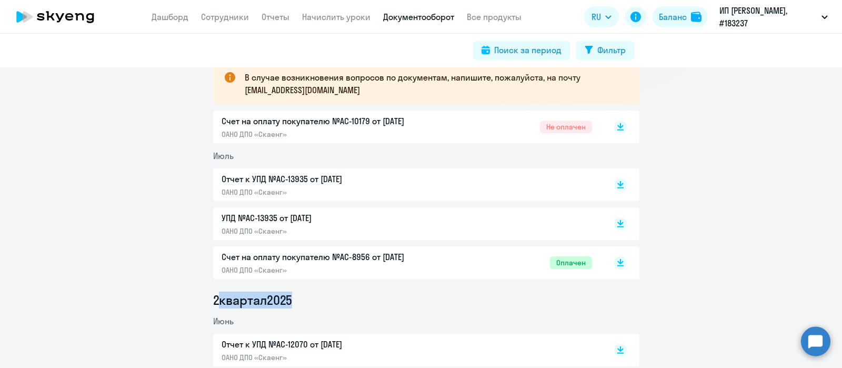  Describe the element at coordinates (611, 50) in the screenshot. I see `div: Фильтр` at that location.